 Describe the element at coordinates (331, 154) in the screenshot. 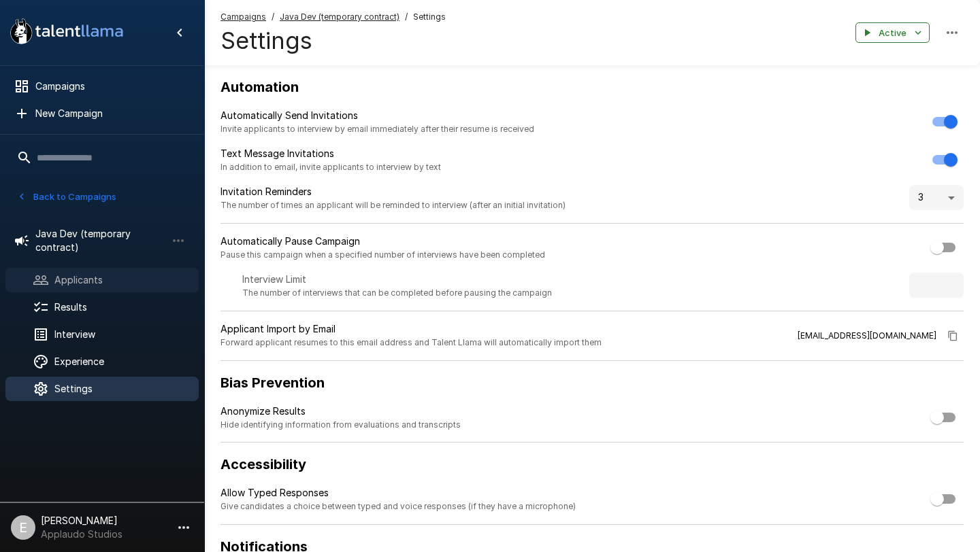

I see `p: Text Message Invitations` at that location.